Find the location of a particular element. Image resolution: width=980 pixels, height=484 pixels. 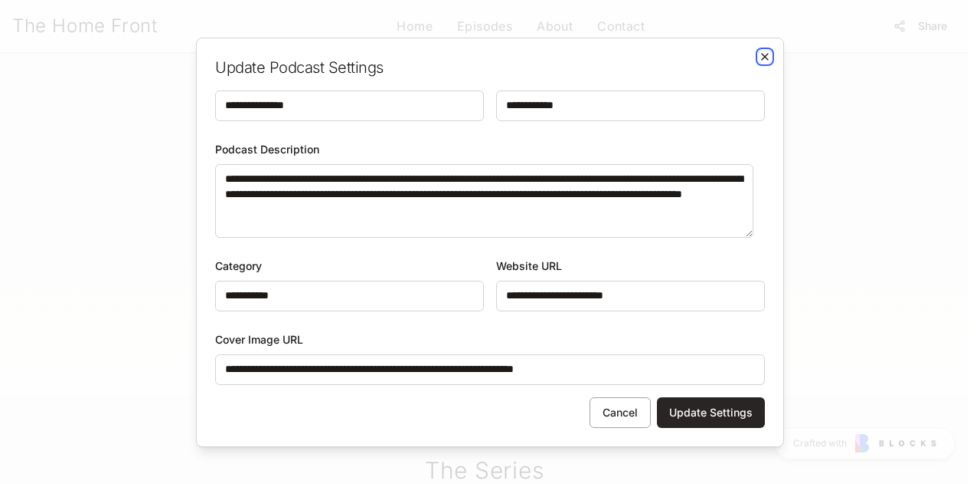

label: Cover Image URL is located at coordinates (259, 339).